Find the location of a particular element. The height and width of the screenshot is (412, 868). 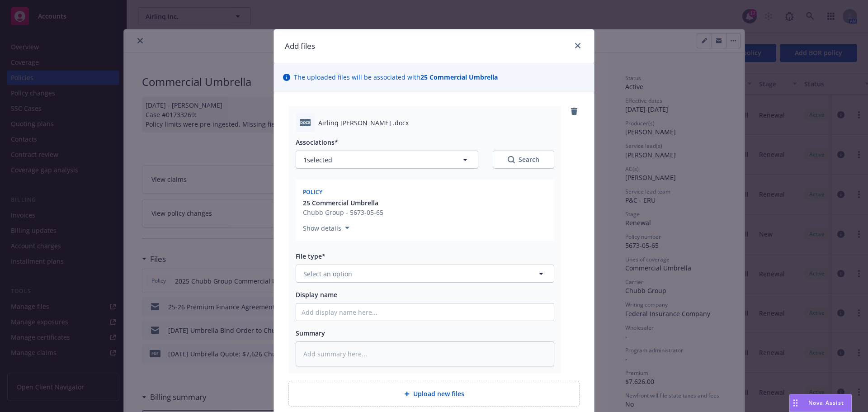

input: Add display name here... is located at coordinates (425, 312).